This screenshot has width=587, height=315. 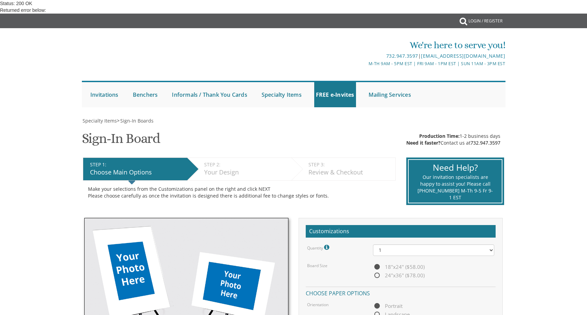 What do you see at coordinates (137, 165) in the screenshot?
I see `div: STEP 1:` at bounding box center [137, 165].